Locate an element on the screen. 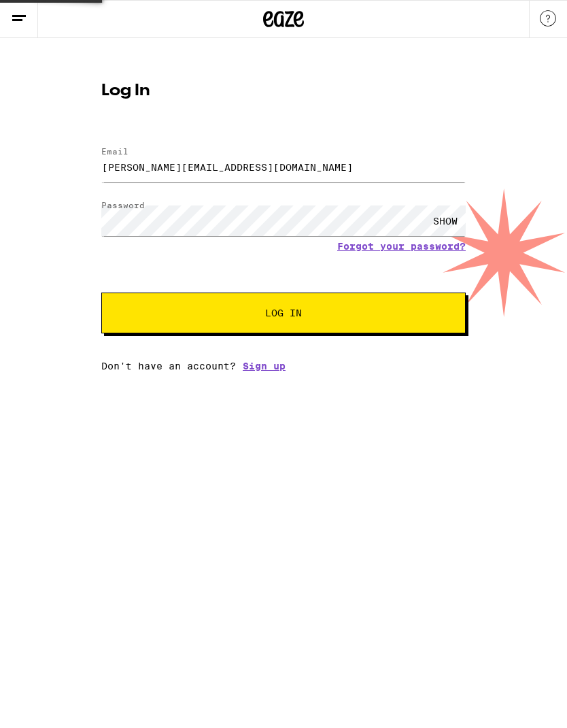 The image size is (567, 728). a: Sign up is located at coordinates (264, 366).